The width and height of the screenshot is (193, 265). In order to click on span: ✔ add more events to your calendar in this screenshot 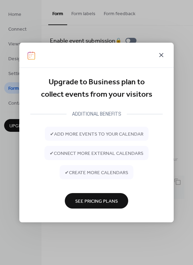, I will do `click(96, 134)`.